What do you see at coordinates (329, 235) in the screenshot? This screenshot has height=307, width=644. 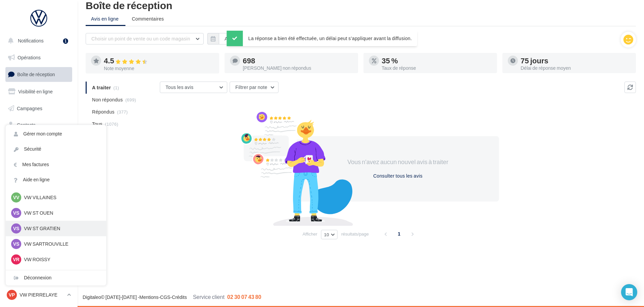 I see `button: 10` at bounding box center [329, 235].